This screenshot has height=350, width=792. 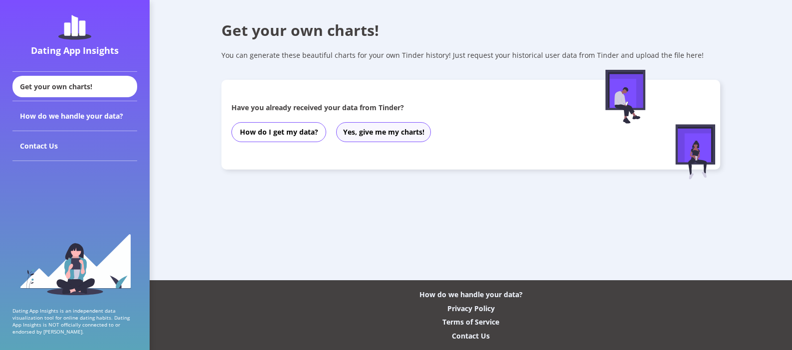 I want to click on div: Dating App Insights, so click(x=75, y=50).